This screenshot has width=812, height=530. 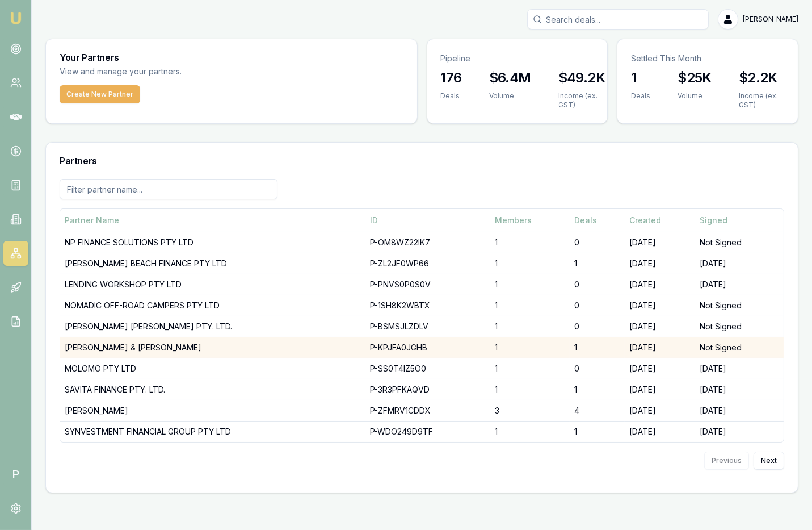 I want to click on p: Settled This Month, so click(x=707, y=58).